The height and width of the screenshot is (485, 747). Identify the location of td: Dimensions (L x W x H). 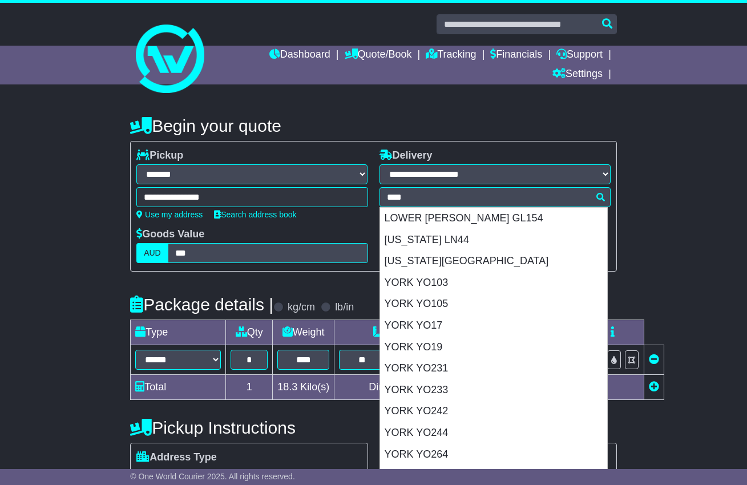
(432, 333).